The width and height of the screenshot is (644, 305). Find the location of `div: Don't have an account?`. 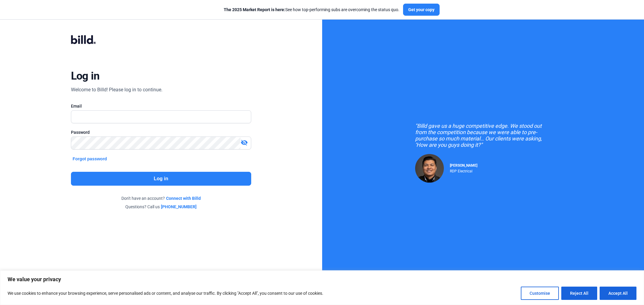

div: Don't have an account? is located at coordinates (161, 198).